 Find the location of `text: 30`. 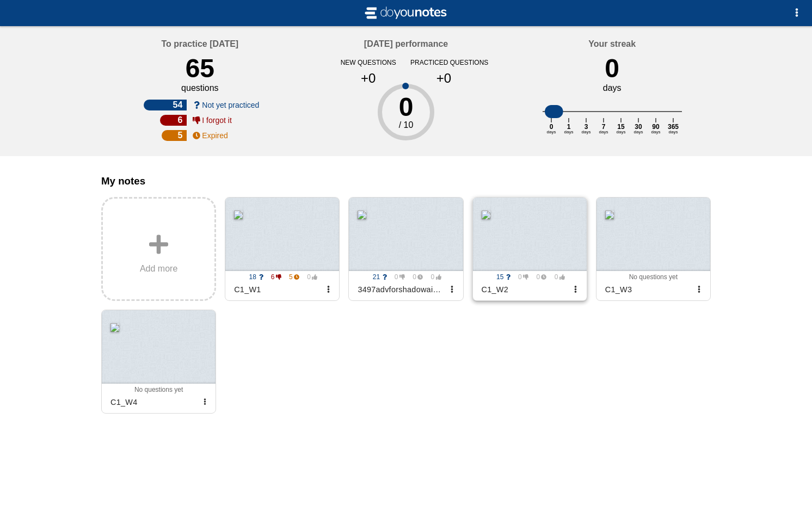

text: 30 is located at coordinates (639, 127).